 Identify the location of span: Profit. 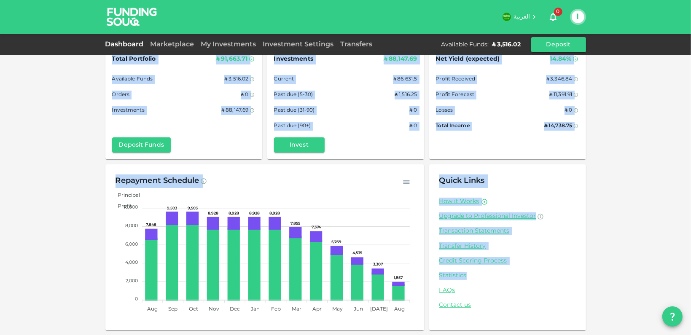
(121, 206).